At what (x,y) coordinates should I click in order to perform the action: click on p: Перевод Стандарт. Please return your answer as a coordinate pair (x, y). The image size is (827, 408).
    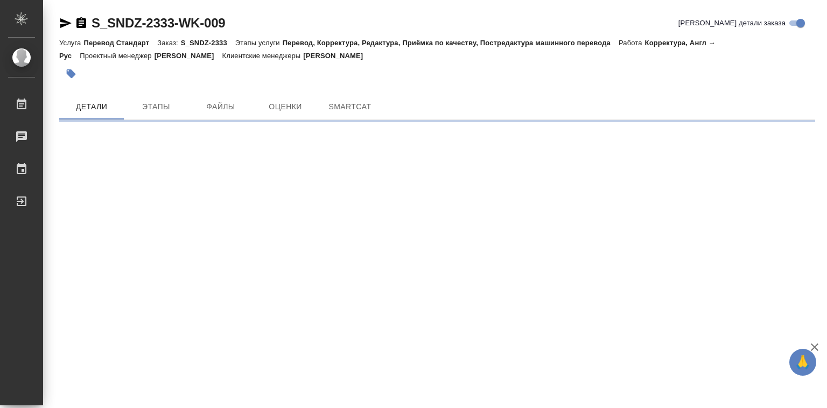
    Looking at the image, I should click on (120, 43).